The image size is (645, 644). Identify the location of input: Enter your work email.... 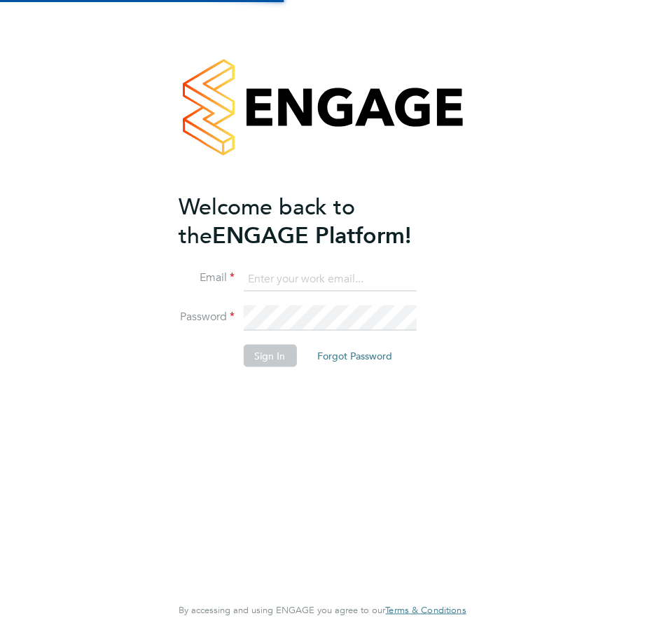
(329, 279).